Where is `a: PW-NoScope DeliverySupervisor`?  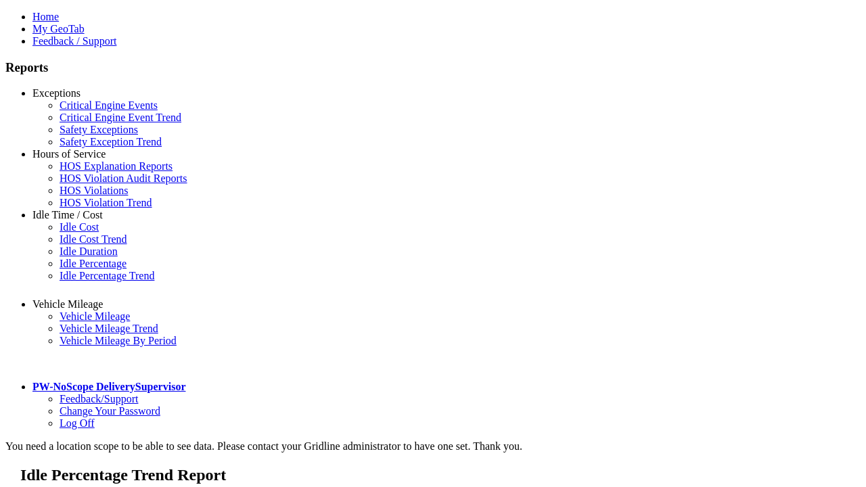 a: PW-NoScope DeliverySupervisor is located at coordinates (109, 386).